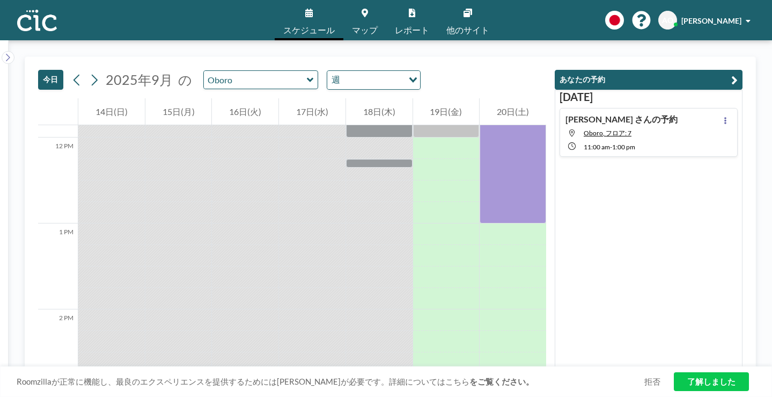 The width and height of the screenshot is (772, 397). I want to click on img: organization-logo, so click(37, 20).